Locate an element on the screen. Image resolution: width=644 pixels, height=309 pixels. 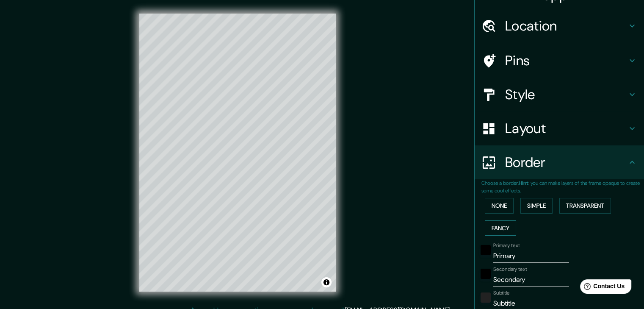
button: Fancy is located at coordinates (501, 228).